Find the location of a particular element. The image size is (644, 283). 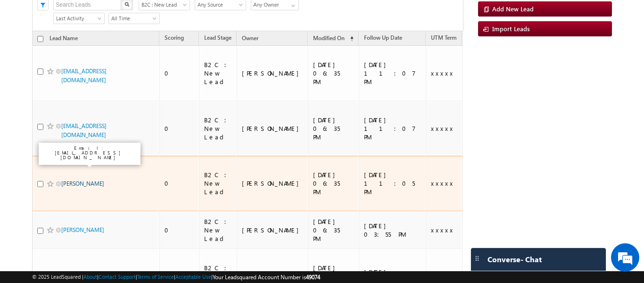

span: select is located at coordinates (73, 189).